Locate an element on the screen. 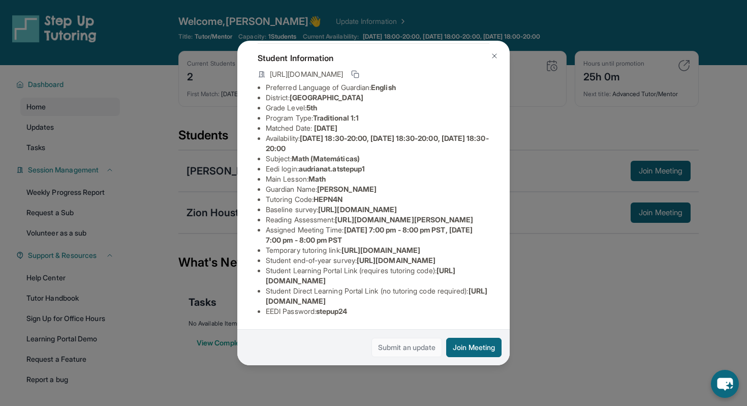 Image resolution: width=747 pixels, height=406 pixels. span: Traditional 1:1 is located at coordinates (336, 117).